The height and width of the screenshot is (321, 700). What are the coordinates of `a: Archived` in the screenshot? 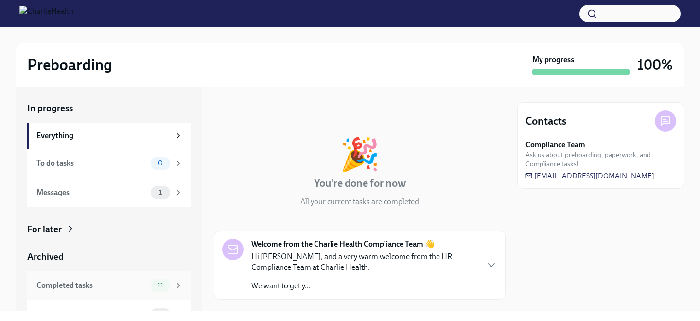 It's located at (109, 257).